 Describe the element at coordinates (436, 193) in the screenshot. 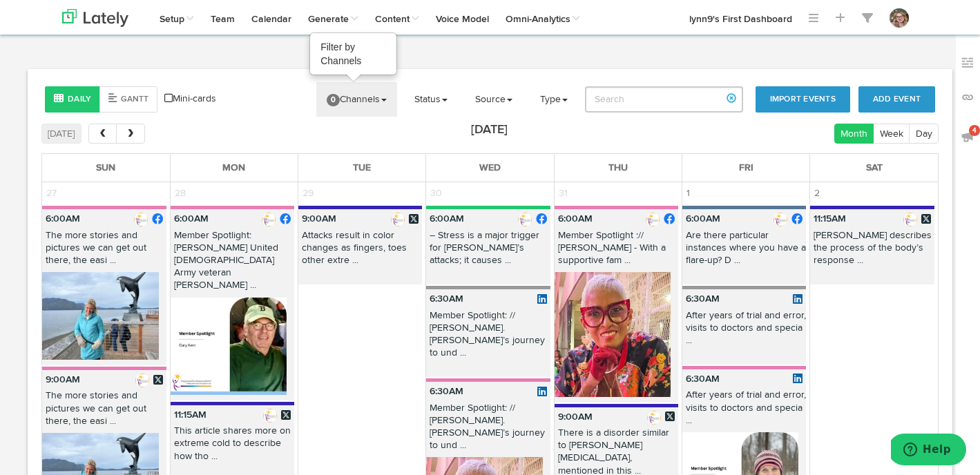

I see `span: 30` at that location.